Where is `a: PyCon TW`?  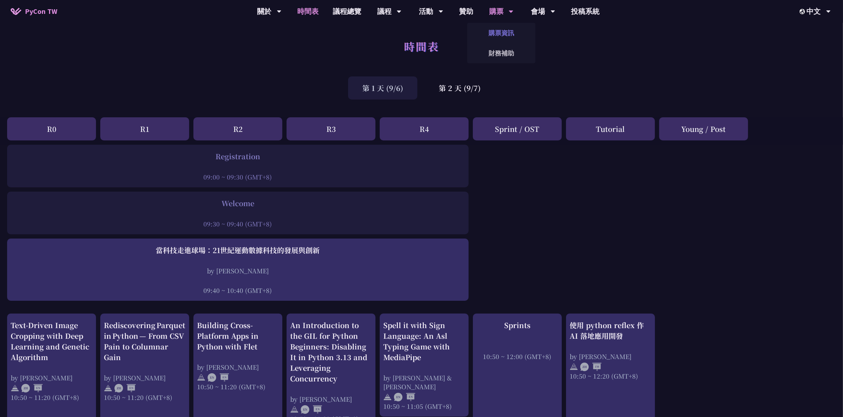 a: PyCon TW is located at coordinates (34, 11).